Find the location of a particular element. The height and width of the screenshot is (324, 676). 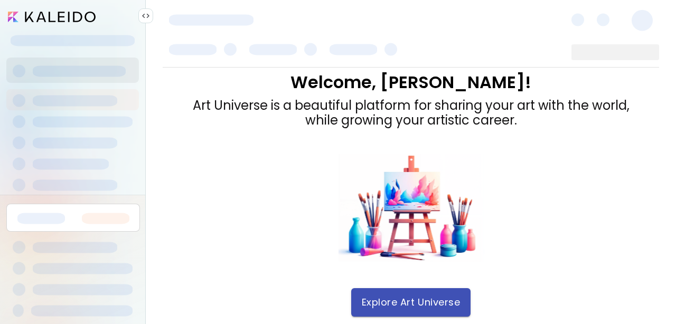

button: Explore Art Universe is located at coordinates (411, 302).